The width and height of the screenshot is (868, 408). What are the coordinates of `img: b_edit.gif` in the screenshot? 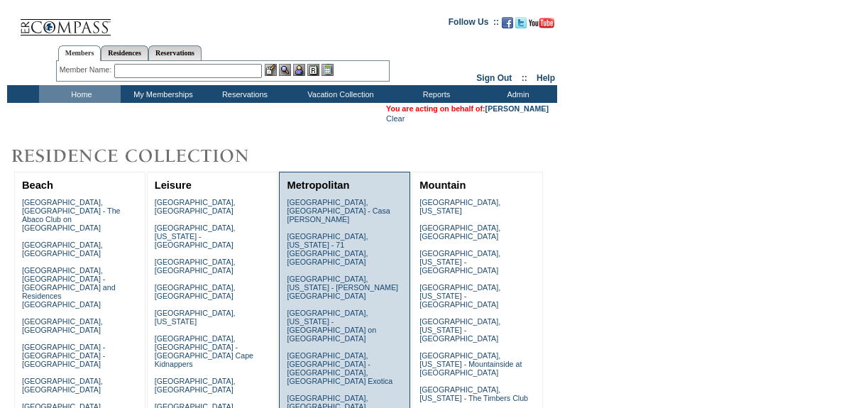 It's located at (270, 70).